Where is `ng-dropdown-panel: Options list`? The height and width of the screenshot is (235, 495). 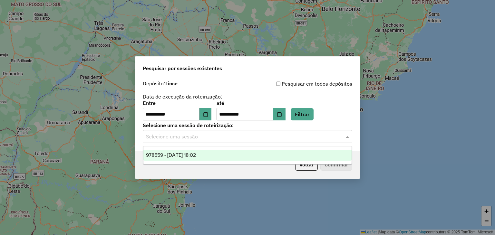
ng-dropdown-panel: Options list is located at coordinates (247, 155).